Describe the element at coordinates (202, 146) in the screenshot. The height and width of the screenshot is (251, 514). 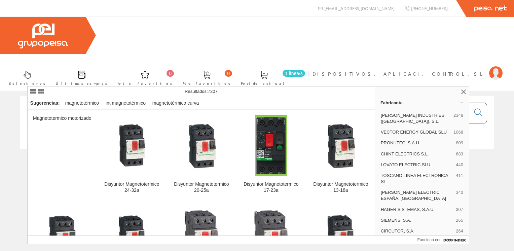
I see `img: Disyuntor Magnetotermico 20-25a` at that location.